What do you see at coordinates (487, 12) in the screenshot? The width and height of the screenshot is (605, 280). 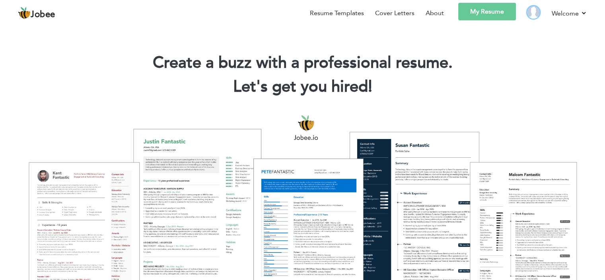 I see `a: My Resume` at bounding box center [487, 12].